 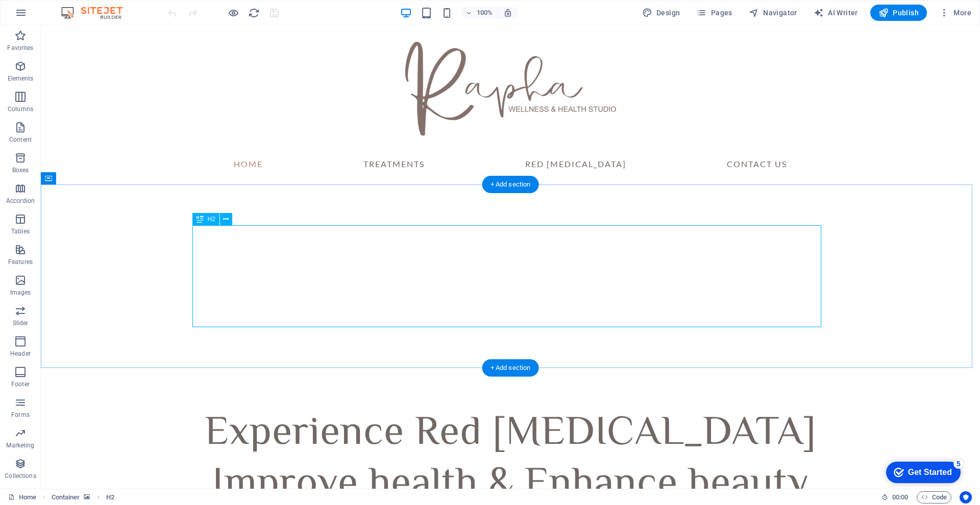 What do you see at coordinates (20, 171) in the screenshot?
I see `p: Boxes` at bounding box center [20, 171].